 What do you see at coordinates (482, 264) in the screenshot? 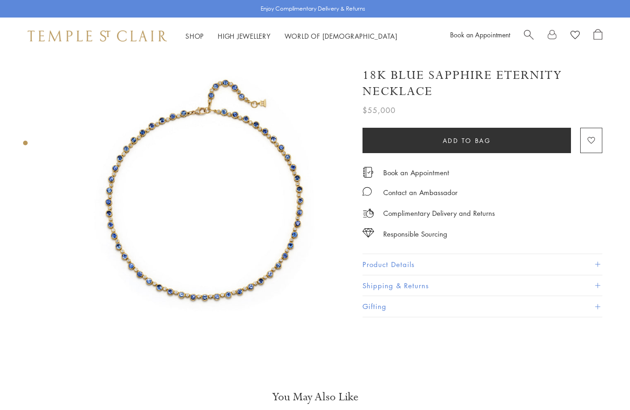
I see `button: Product Details` at bounding box center [482, 264].